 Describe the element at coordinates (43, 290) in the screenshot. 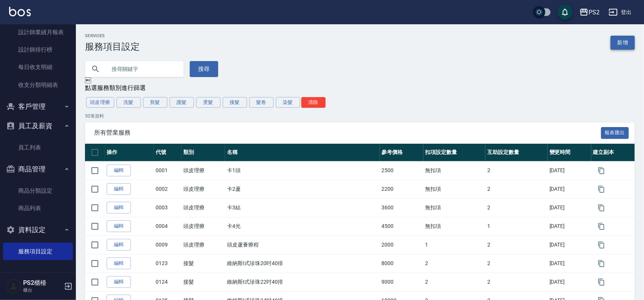

I see `p: 櫃台` at that location.